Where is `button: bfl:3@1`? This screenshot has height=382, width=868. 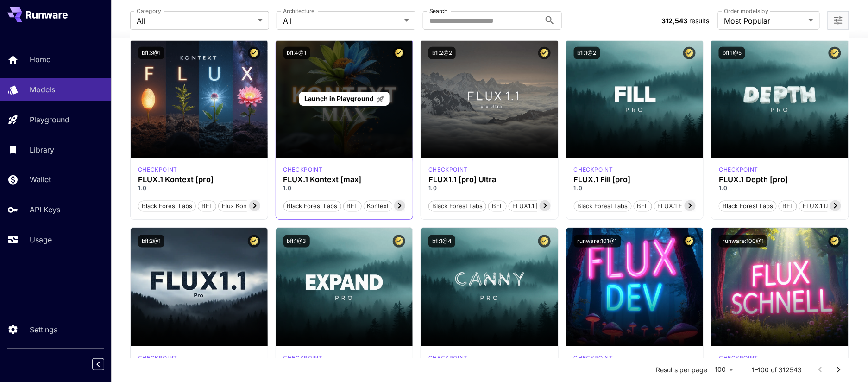
button: bfl:3@1 is located at coordinates (151, 53).